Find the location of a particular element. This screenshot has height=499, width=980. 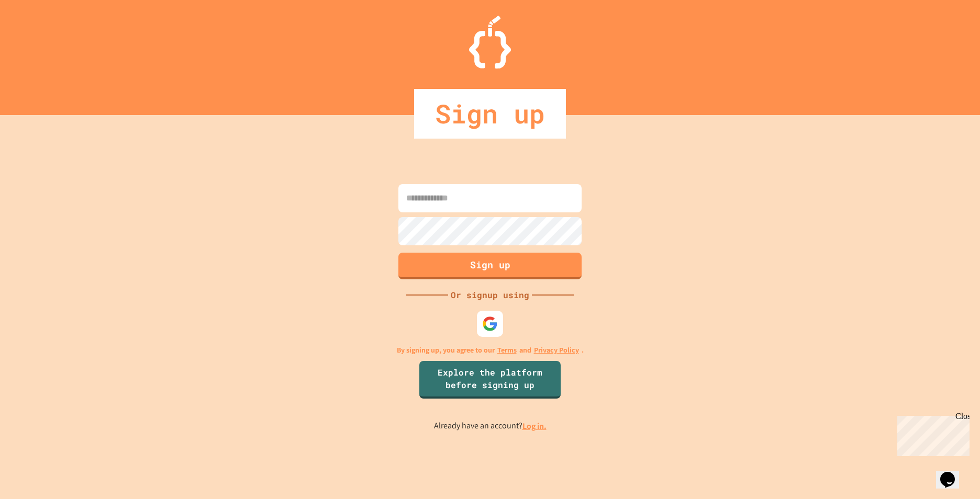

img: Logo.svg is located at coordinates (490, 42).